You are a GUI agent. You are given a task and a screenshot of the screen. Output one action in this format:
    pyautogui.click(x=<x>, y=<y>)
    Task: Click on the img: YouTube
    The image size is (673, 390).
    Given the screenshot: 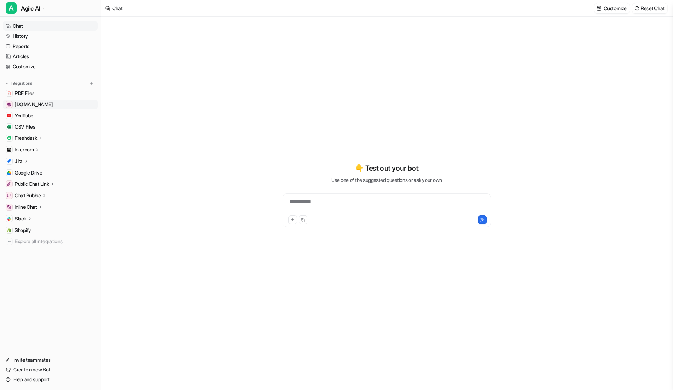 What is the action you would take?
    pyautogui.click(x=9, y=116)
    